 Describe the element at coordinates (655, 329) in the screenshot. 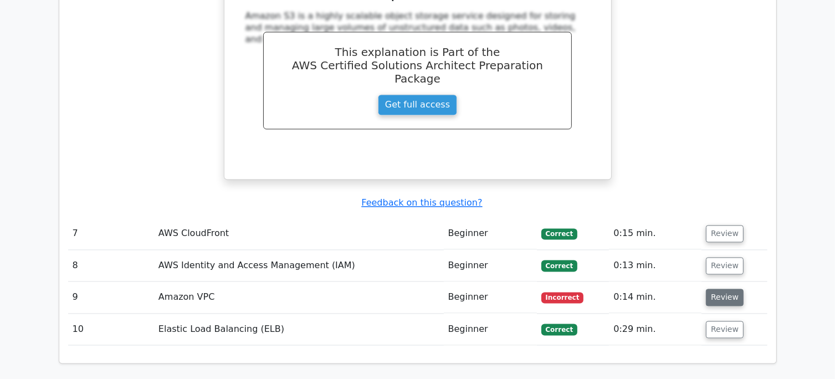

I see `td: 0:29 min.` at that location.